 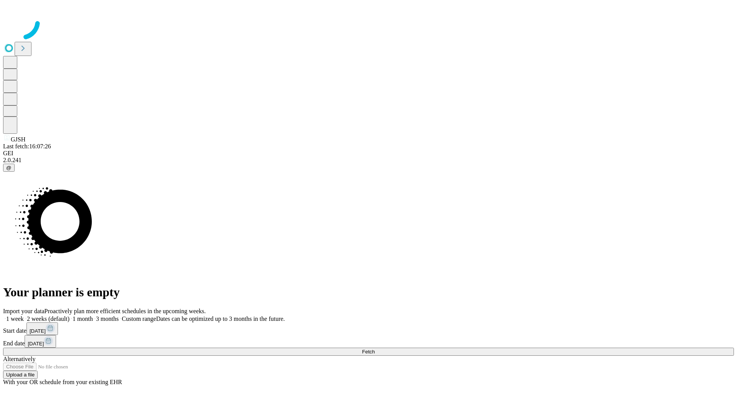 I want to click on span: 1 month, so click(x=82, y=319).